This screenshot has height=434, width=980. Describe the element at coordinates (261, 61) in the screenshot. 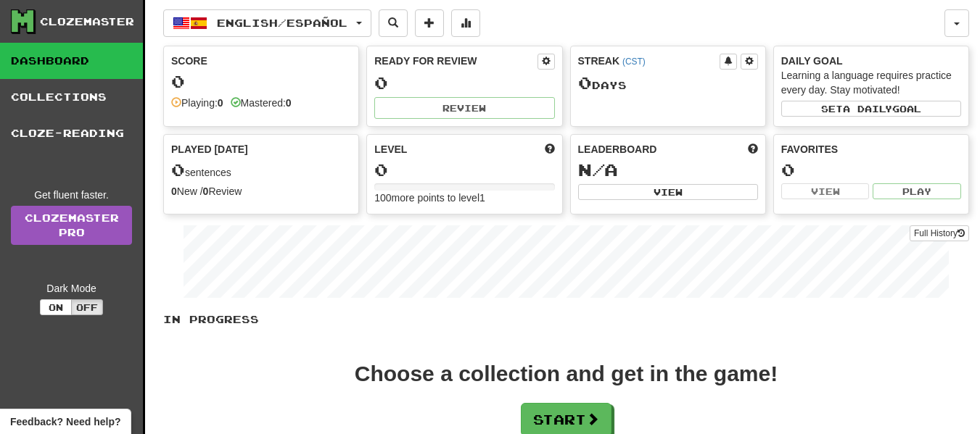

I see `div: Score` at that location.